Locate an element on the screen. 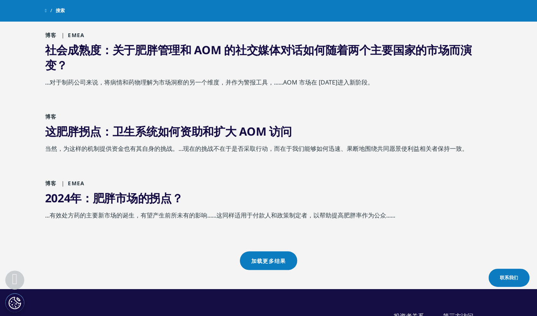 Image resolution: width=537 pixels, height=316 pixels. button: Cookie 设置 is located at coordinates (15, 303).